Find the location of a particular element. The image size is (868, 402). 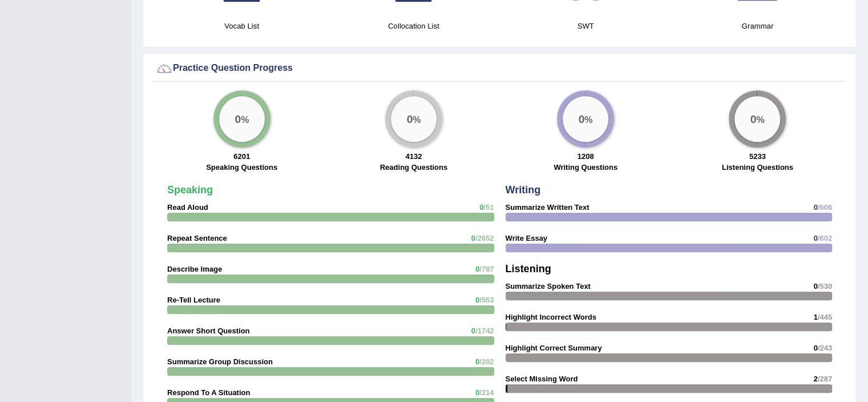

label: Listening Questions is located at coordinates (757, 167).